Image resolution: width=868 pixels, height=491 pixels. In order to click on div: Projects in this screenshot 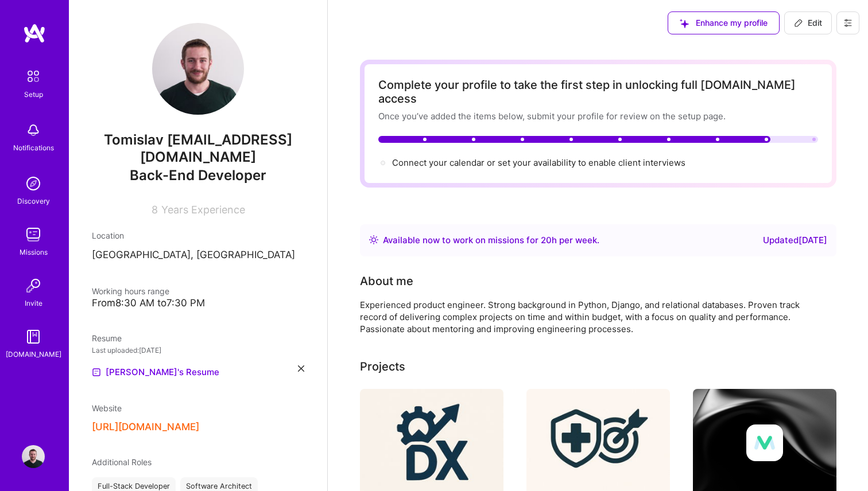, I will do `click(382, 366)`.